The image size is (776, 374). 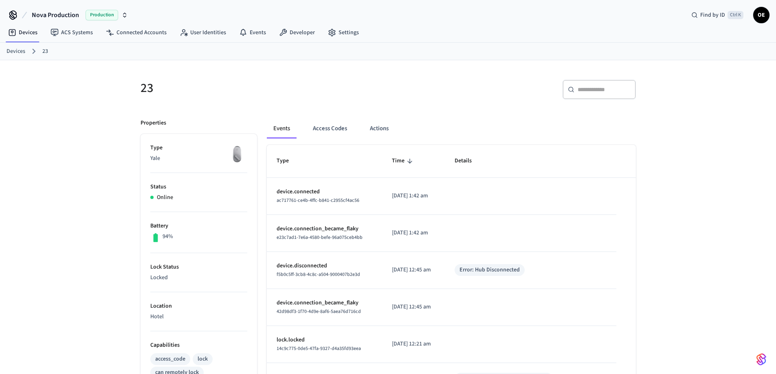 What do you see at coordinates (168, 237) in the screenshot?
I see `p: 94%` at bounding box center [168, 237].